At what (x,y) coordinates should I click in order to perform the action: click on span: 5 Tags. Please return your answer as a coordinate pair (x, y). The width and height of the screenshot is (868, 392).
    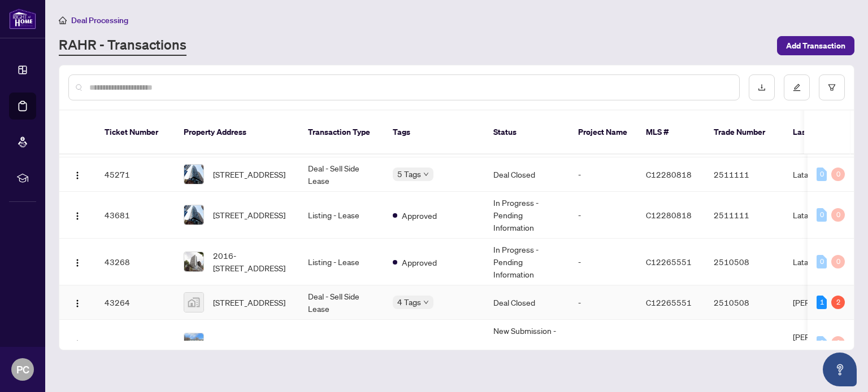
    Looking at the image, I should click on (410, 174).